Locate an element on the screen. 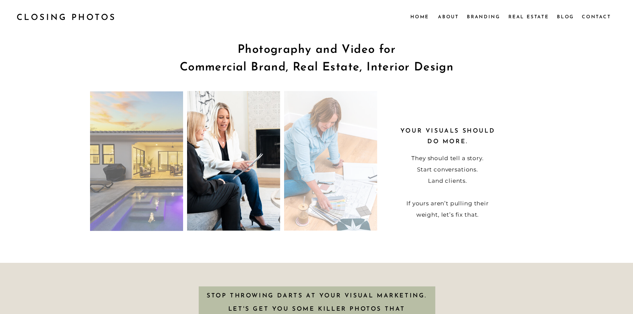  h1: Photography and Video for Commercial Brand, Real Estate, Interior Design is located at coordinates (317, 60).